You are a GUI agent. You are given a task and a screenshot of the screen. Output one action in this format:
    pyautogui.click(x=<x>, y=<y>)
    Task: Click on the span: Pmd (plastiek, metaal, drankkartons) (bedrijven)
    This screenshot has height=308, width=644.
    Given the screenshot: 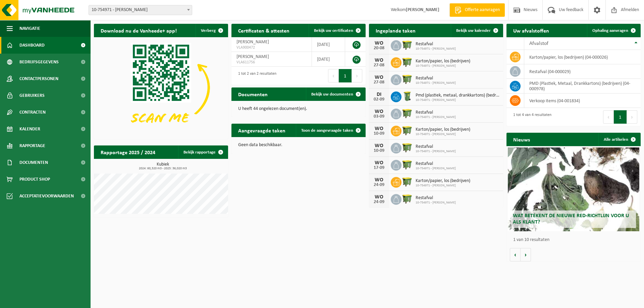 What is the action you would take?
    pyautogui.click(x=458, y=96)
    